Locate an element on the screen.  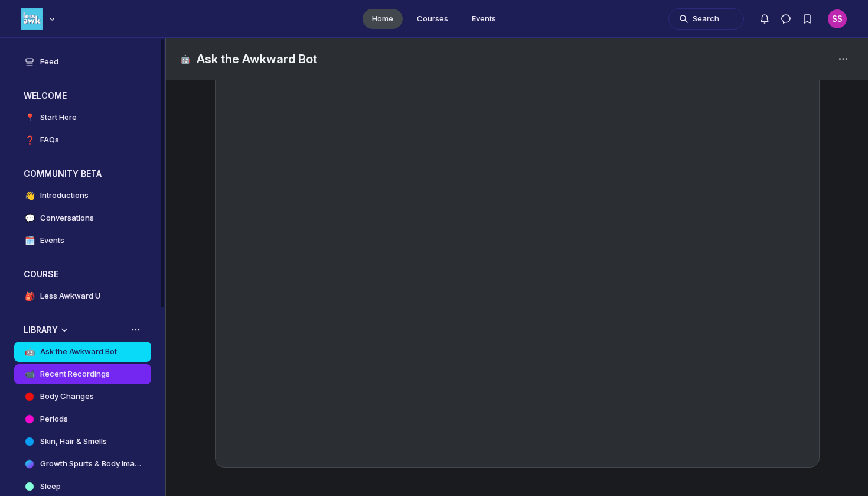
h4: Periods is located at coordinates (54, 419).